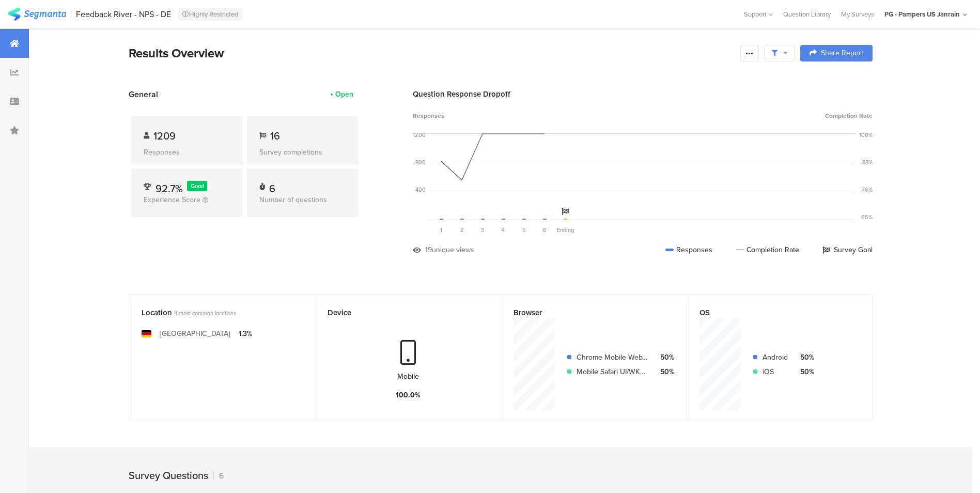  I want to click on div: Mobile, so click(408, 376).